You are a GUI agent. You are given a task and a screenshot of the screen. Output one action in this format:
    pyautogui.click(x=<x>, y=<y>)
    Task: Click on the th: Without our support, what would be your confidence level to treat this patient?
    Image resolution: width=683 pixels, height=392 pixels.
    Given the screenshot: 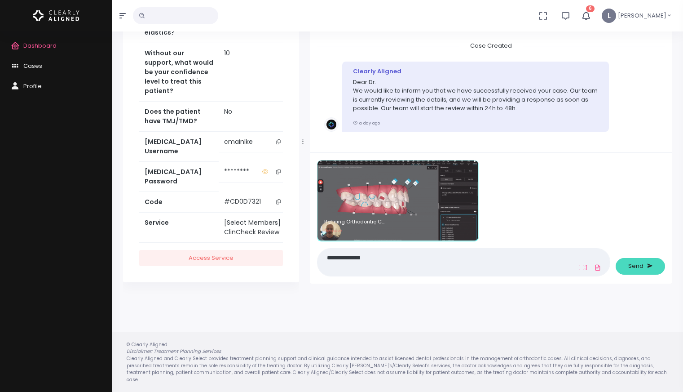 What is the action you would take?
    pyautogui.click(x=179, y=72)
    